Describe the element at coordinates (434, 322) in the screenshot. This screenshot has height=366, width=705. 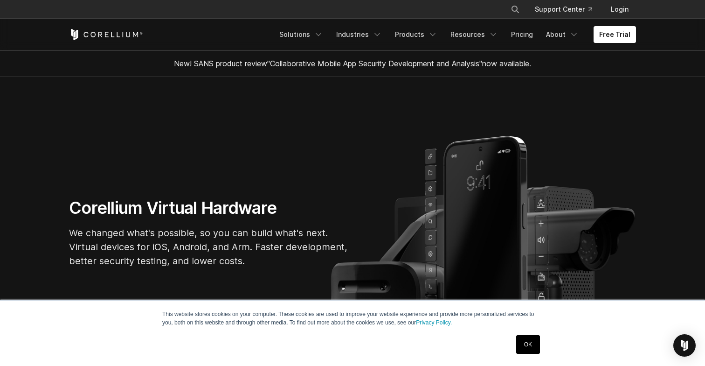
I see `a: Privacy Policy.` at that location.